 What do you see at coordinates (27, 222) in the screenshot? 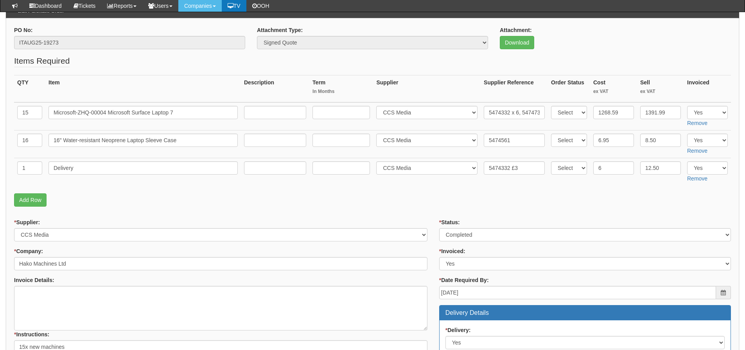
I see `label: Supplier:` at bounding box center [27, 222].